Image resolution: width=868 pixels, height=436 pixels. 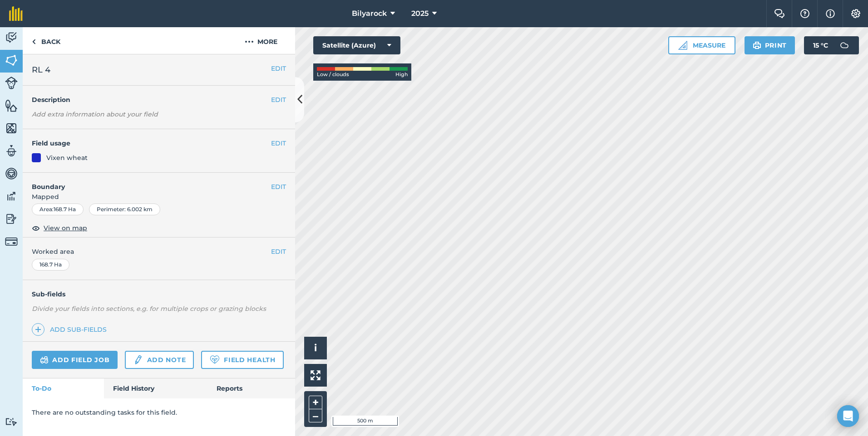 I want to click on div: Open Intercom Messenger, so click(x=848, y=416).